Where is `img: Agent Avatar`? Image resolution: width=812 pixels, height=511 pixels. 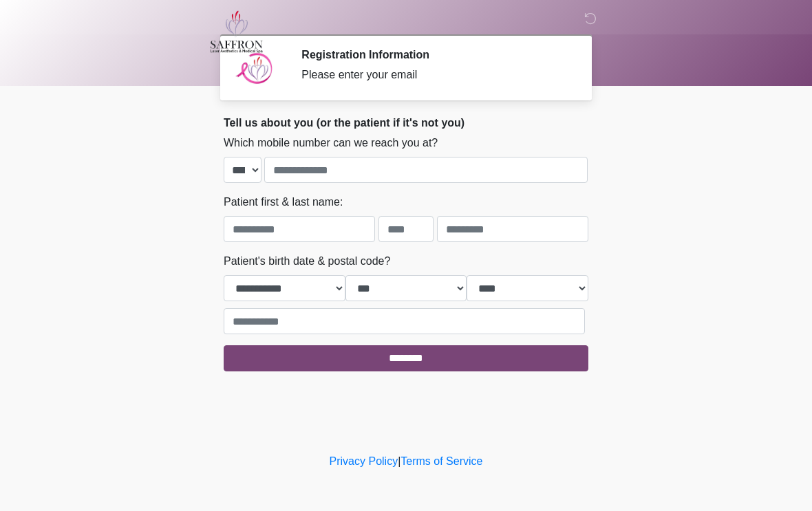 img: Agent Avatar is located at coordinates (254, 69).